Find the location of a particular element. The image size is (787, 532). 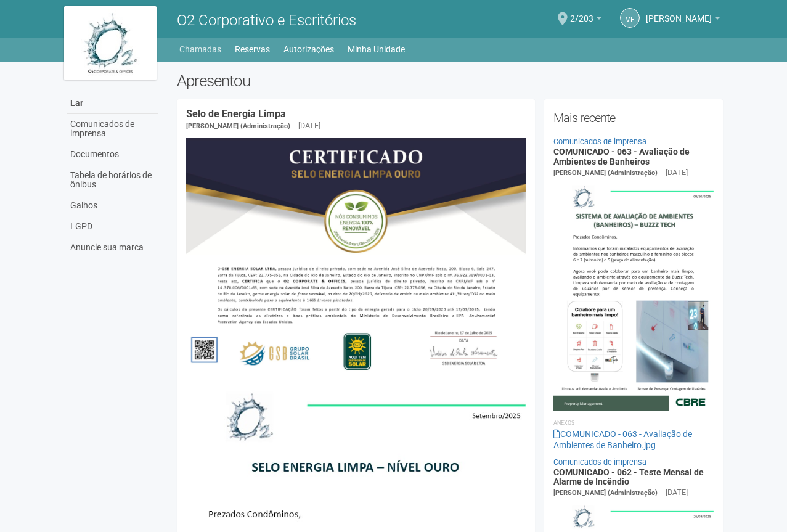

font: Apresentou is located at coordinates (213, 81).